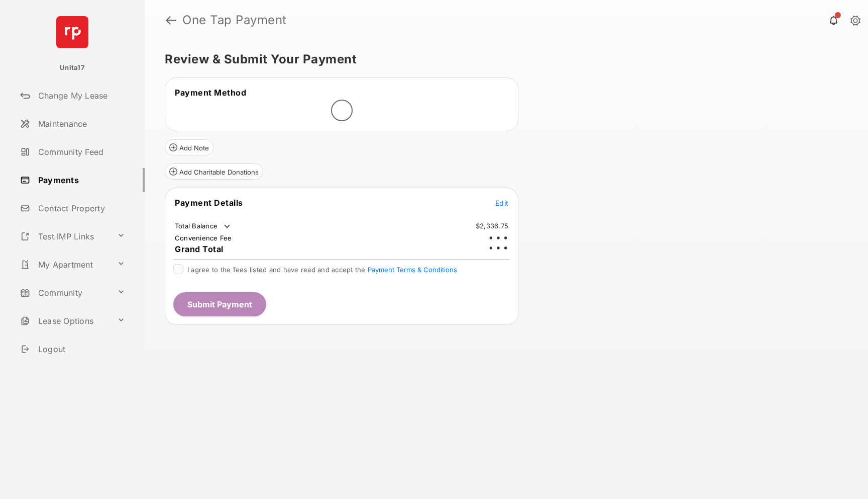  Describe the element at coordinates (203, 227) in the screenshot. I see `td: Total Balance` at that location.